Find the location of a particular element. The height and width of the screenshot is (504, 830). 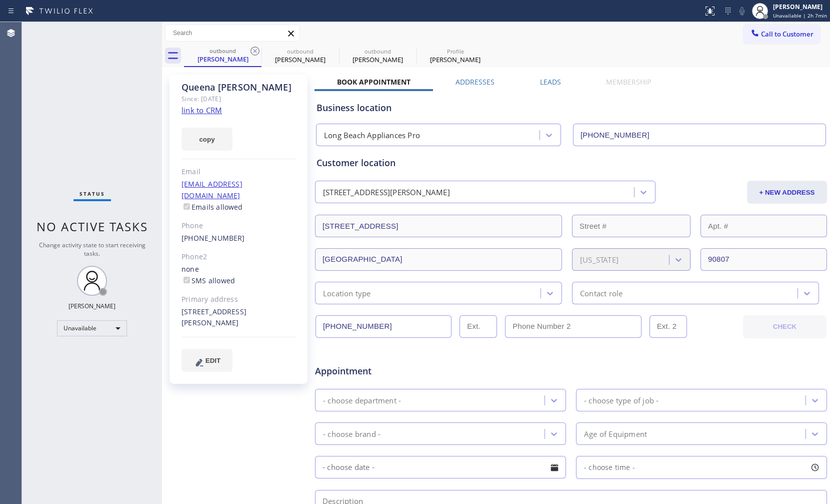

span: Appointment is located at coordinates (400, 371).